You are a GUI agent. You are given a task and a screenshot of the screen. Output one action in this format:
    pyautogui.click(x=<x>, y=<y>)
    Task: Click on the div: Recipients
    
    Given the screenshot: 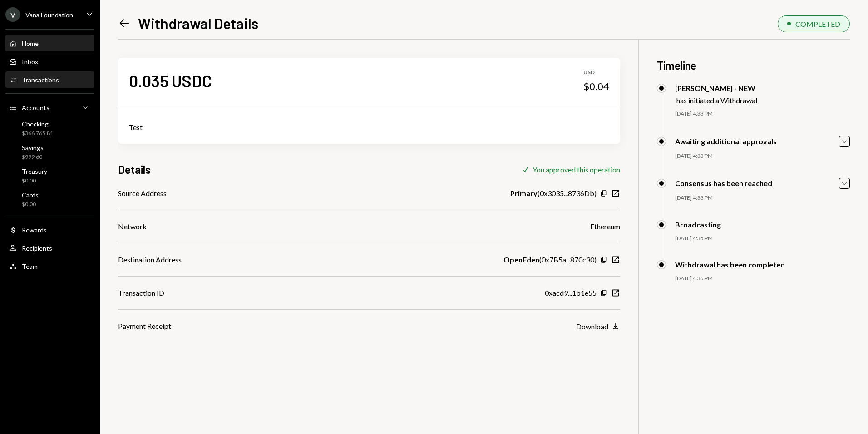 What is the action you would take?
    pyautogui.click(x=37, y=247)
    